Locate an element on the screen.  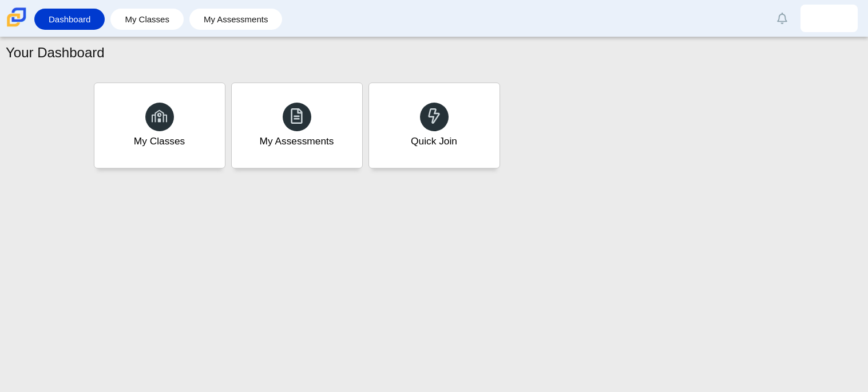
div: Quick Join is located at coordinates (434, 141).